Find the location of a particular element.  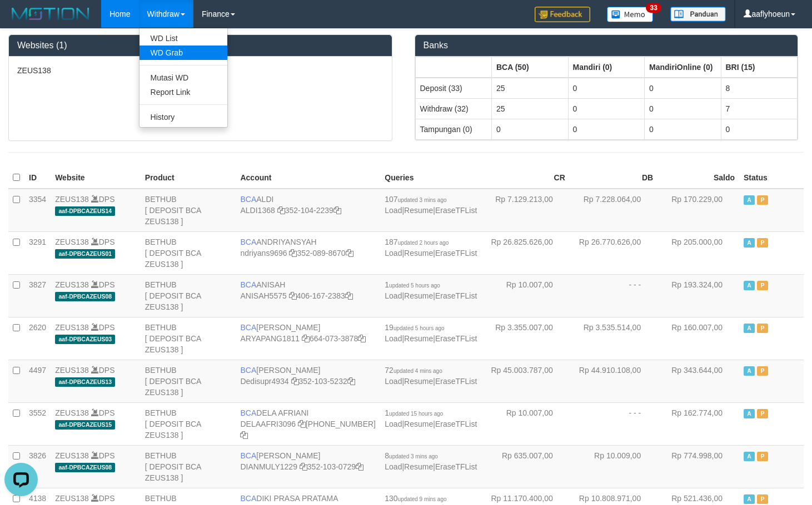

td: Rp 774.998,00 is located at coordinates (697, 466).